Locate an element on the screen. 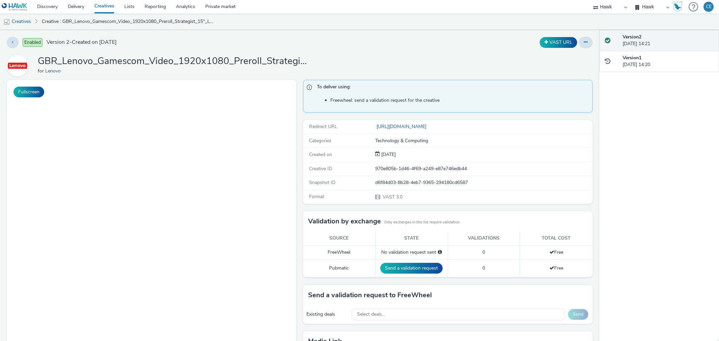  strong: Version 2 is located at coordinates (632, 37).